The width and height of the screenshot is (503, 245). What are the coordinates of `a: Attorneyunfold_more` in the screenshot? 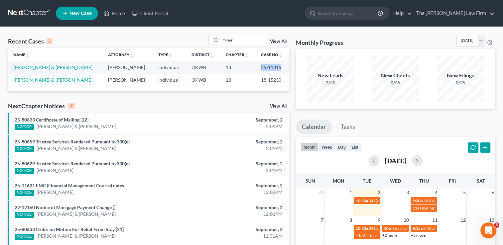 It's located at (121, 54).